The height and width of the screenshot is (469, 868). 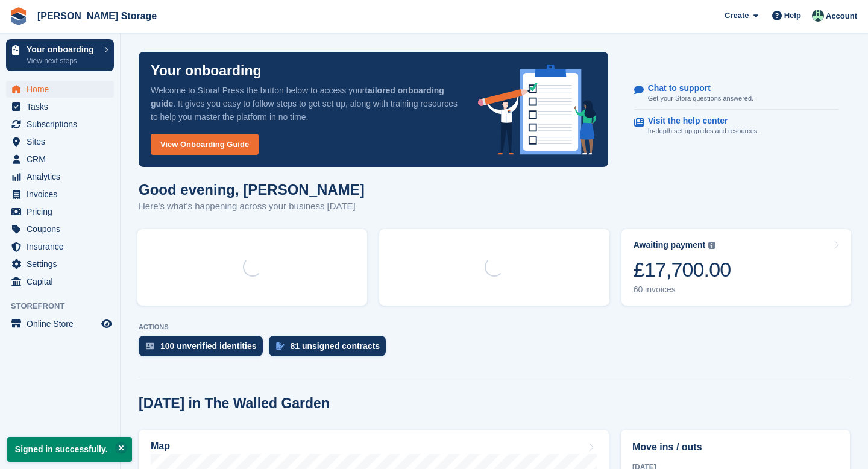 What do you see at coordinates (736, 126) in the screenshot?
I see `a: Visit the help center In-depth set up guides and resources.` at bounding box center [736, 126].